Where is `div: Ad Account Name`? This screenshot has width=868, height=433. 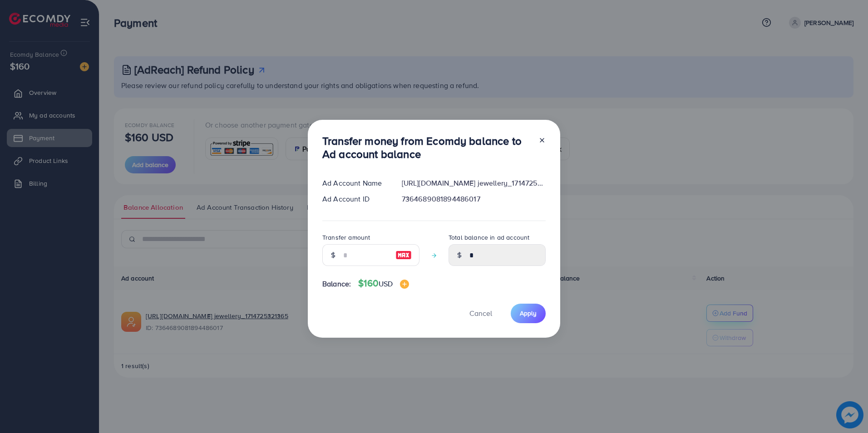
div: Ad Account Name is located at coordinates (355, 183).